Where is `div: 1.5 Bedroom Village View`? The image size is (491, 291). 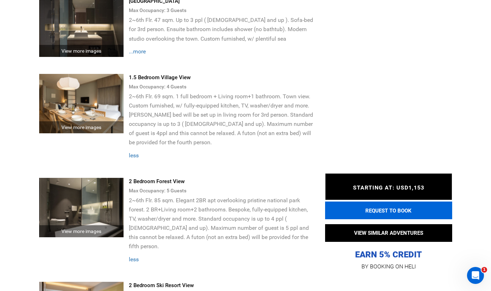 div: 1.5 Bedroom Village View is located at coordinates (221, 77).